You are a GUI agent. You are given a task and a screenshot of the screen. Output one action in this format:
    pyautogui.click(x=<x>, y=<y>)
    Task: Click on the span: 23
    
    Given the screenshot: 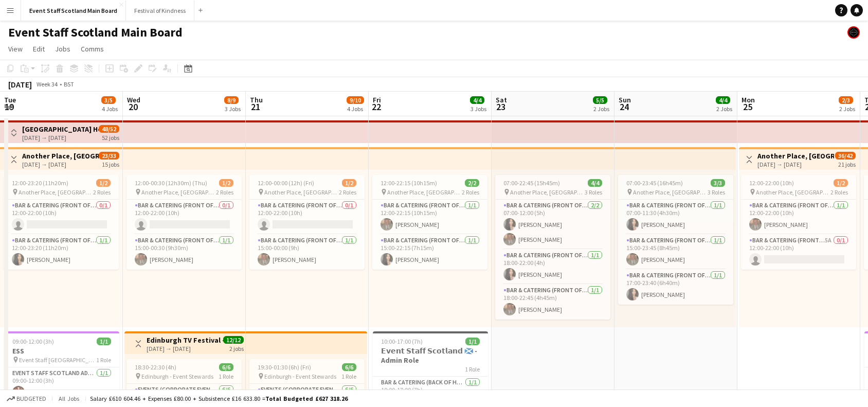 What is the action you would take?
    pyautogui.click(x=500, y=107)
    